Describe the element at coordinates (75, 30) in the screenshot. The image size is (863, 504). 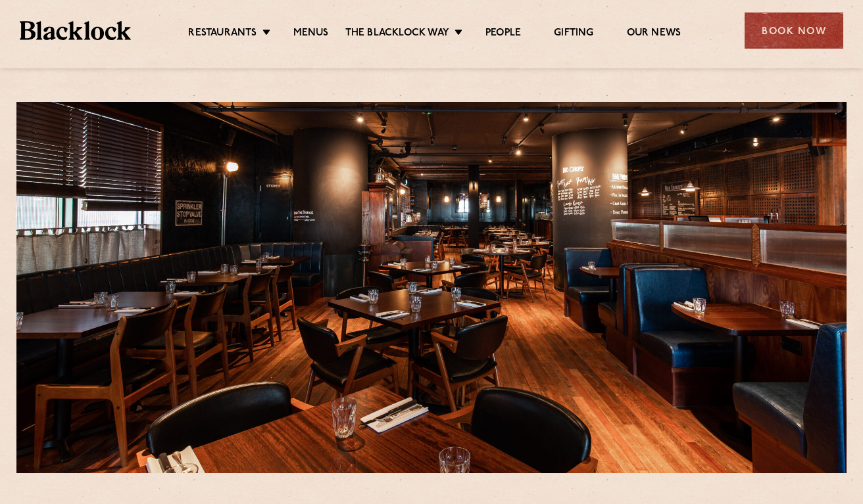
I see `img: BL_Textured_Logo-footer-cropped.svg` at that location.